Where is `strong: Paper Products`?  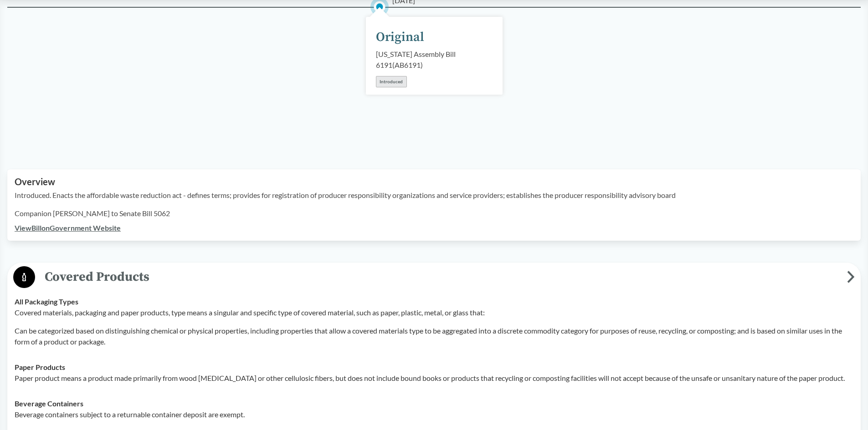
strong: Paper Products is located at coordinates (39, 367).